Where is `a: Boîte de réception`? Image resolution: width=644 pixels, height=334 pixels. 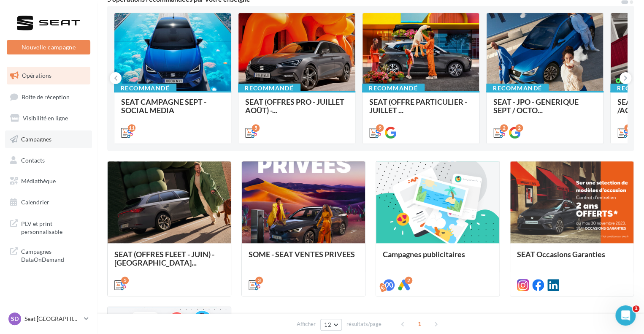
a: Boîte de réception is located at coordinates (49, 97).